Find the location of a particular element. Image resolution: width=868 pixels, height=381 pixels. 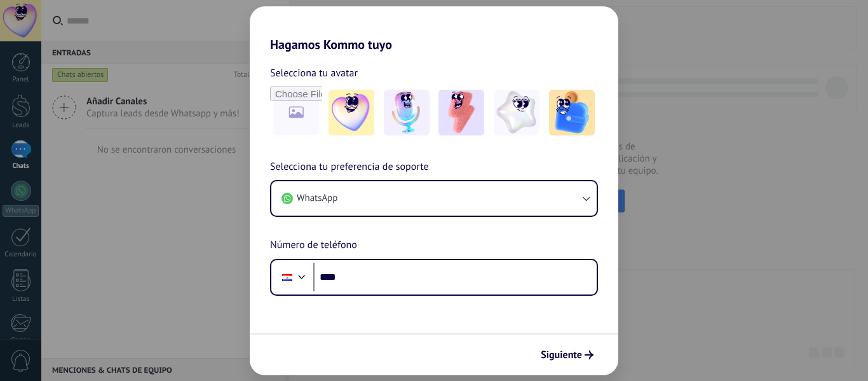

img: -1.jpeg is located at coordinates (351, 112).